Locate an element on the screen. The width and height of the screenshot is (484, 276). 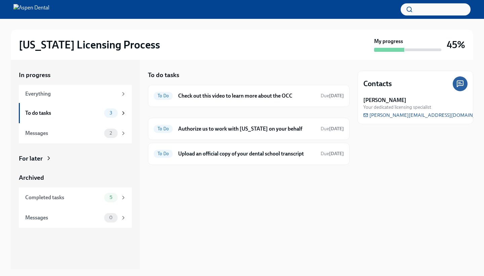
strong: My progress is located at coordinates (389, 41).